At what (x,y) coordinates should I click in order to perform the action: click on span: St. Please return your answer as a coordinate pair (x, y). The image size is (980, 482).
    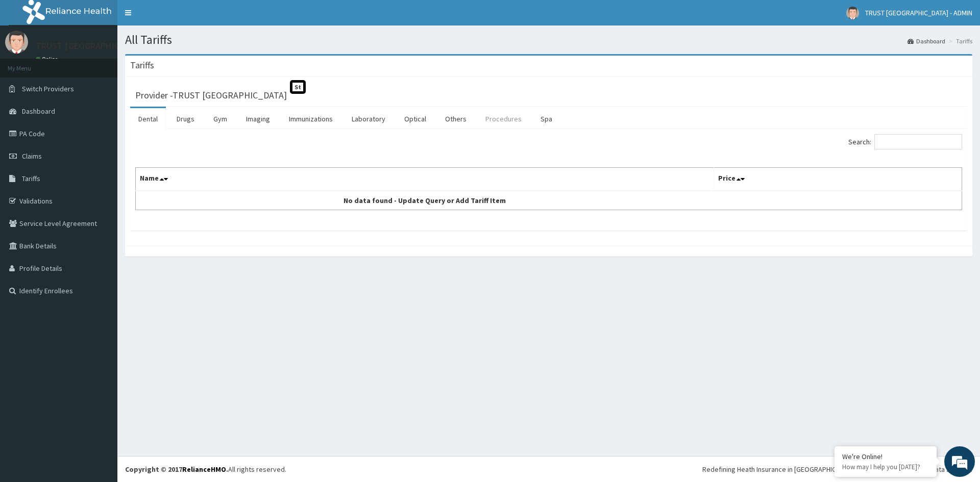
    Looking at the image, I should click on (298, 87).